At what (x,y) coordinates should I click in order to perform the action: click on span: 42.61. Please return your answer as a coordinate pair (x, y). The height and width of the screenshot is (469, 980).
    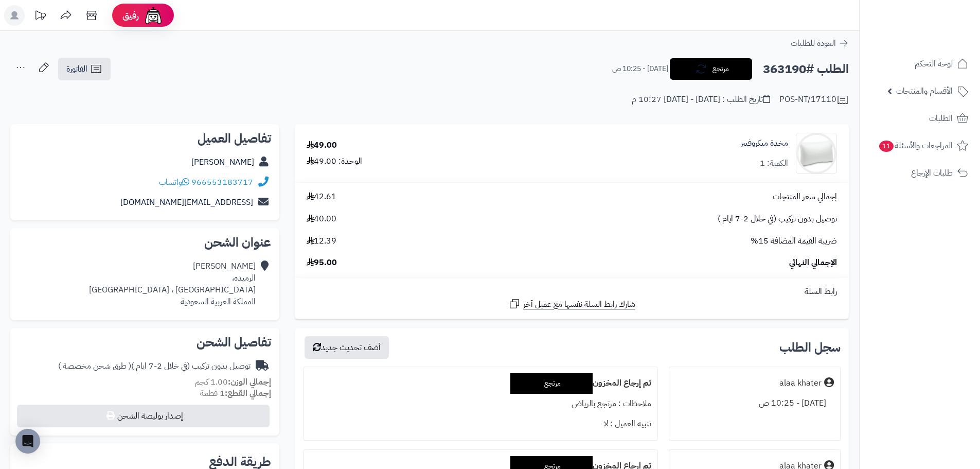
    Looking at the image, I should click on (321, 197).